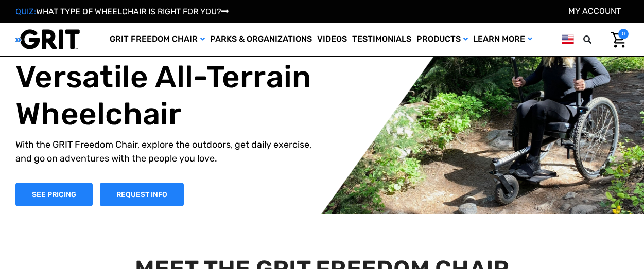  Describe the element at coordinates (615, 40) in the screenshot. I see `a: Cart with 0 items` at that location.